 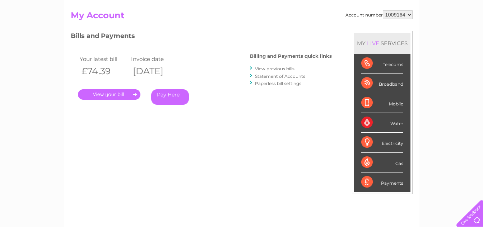 What do you see at coordinates (201, 37) in the screenshot?
I see `h3: Bills and Payments` at bounding box center [201, 37].